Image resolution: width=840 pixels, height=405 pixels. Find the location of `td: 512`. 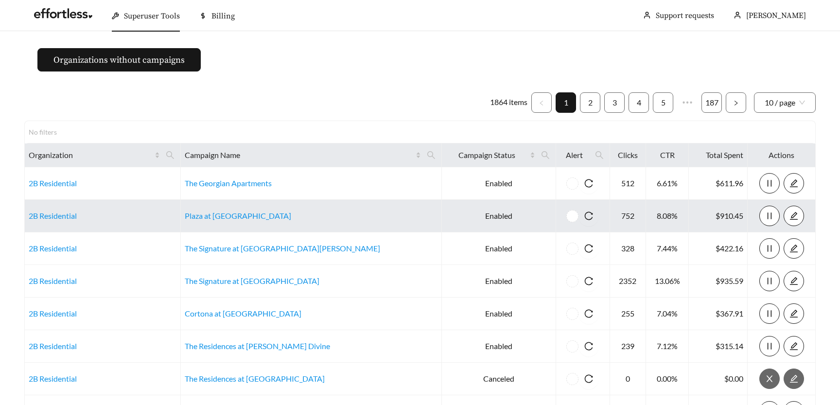

td: 512 is located at coordinates (628, 183).